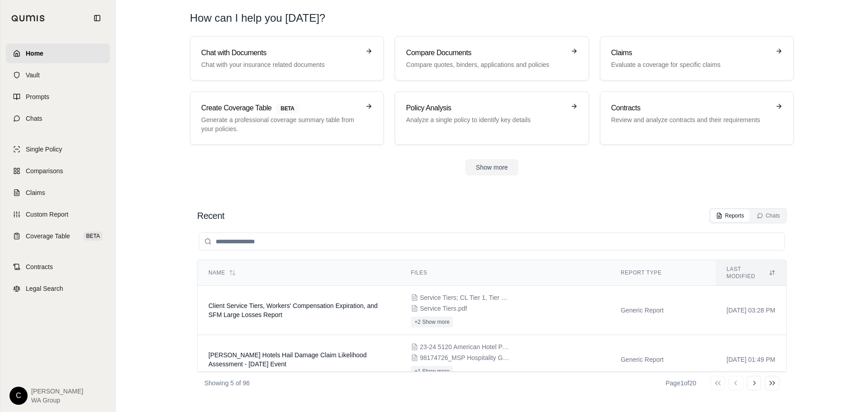 The height and width of the screenshot is (412, 868). What do you see at coordinates (465, 297) in the screenshot?
I see `span: Service Tiers; CL Tier 1, Tier 2, Tier 3 Clients FAQ.docx` at bounding box center [465, 297].